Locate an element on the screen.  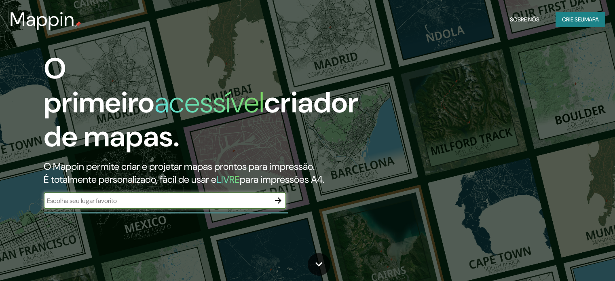
font: O Mappin permite criar e projetar mapas prontos para impressão. is located at coordinates (179, 166).